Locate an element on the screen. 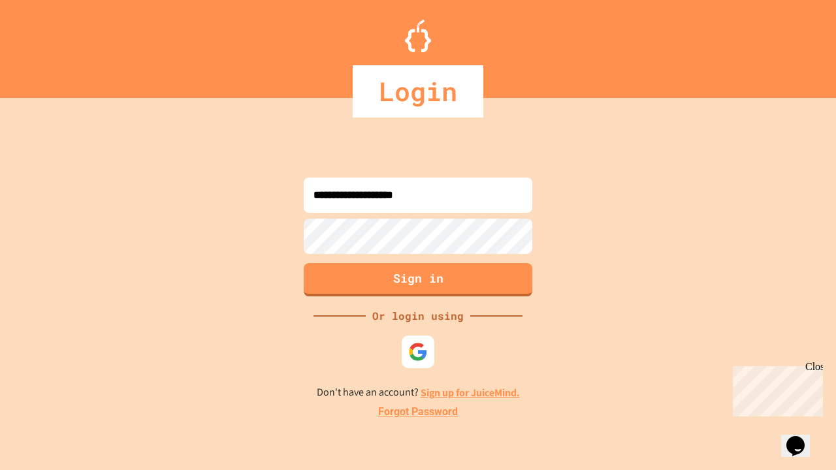 The height and width of the screenshot is (470, 836). button: Sign in is located at coordinates (418, 280).